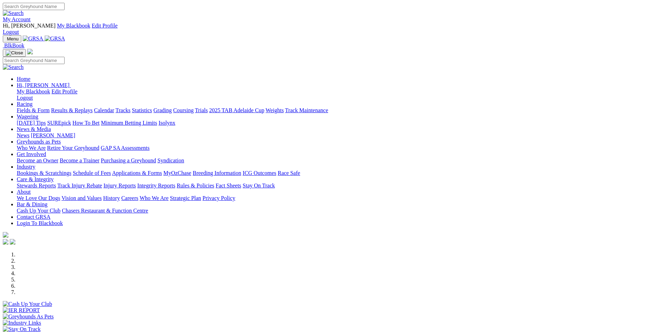  What do you see at coordinates (21, 311) in the screenshot?
I see `img: IER REPORT` at bounding box center [21, 311].